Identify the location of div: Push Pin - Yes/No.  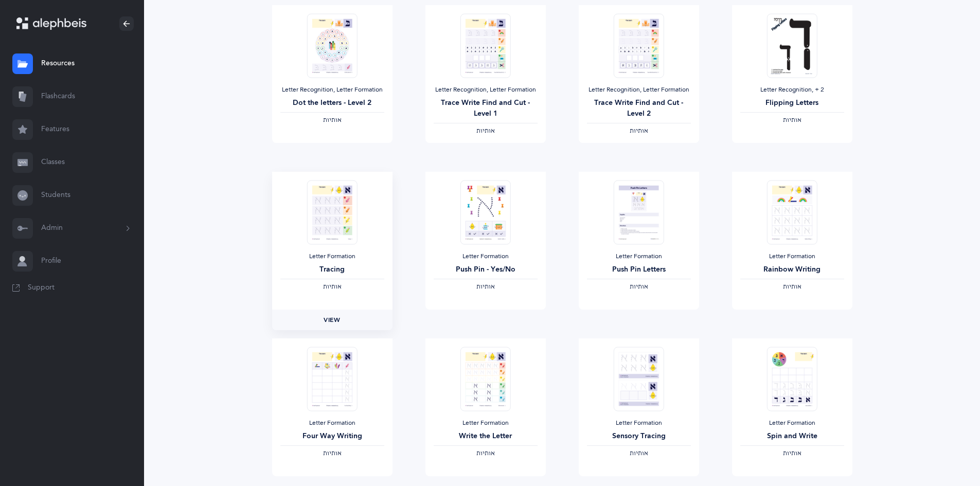
(486, 270).